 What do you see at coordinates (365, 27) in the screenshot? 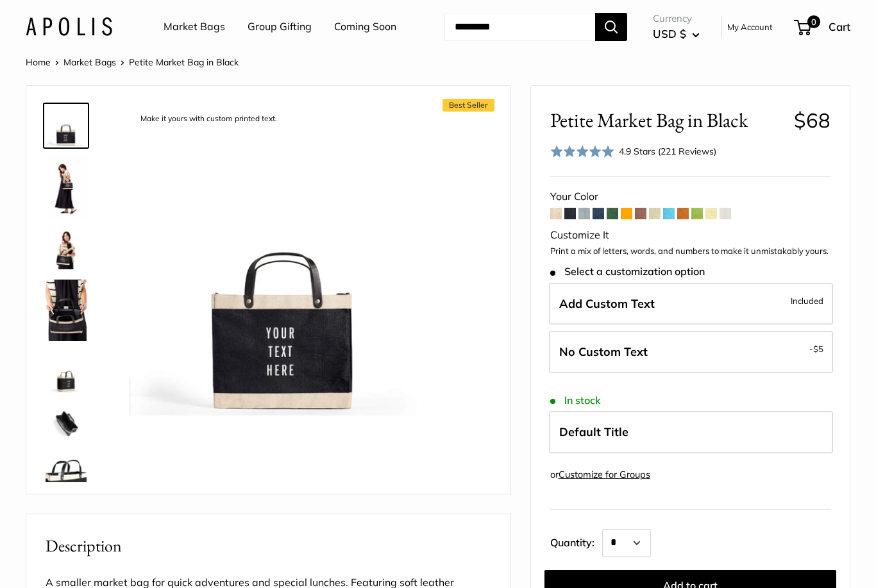
I see `a: Coming Soon` at bounding box center [365, 27].